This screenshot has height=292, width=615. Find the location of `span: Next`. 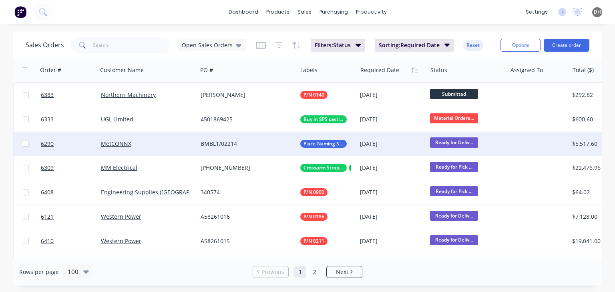

span: Next is located at coordinates (342, 272).